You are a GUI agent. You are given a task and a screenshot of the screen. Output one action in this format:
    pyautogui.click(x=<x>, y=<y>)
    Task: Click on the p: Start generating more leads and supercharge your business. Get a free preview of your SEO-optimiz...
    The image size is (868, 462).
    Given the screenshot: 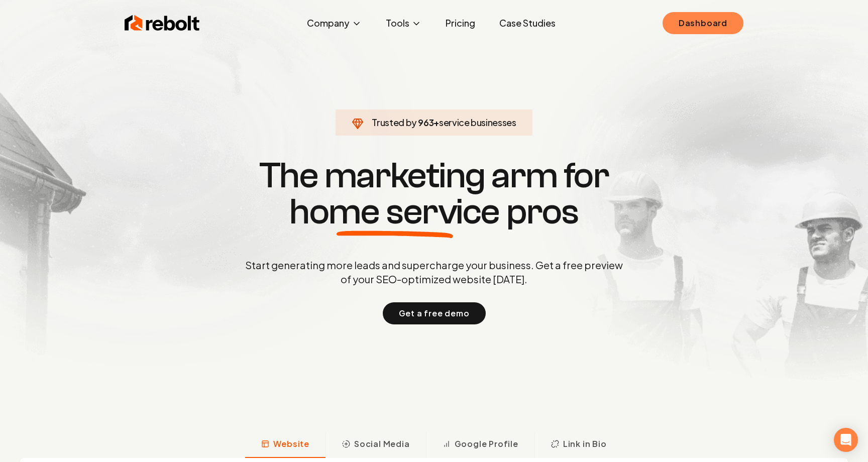 What is the action you would take?
    pyautogui.click(x=434, y=272)
    